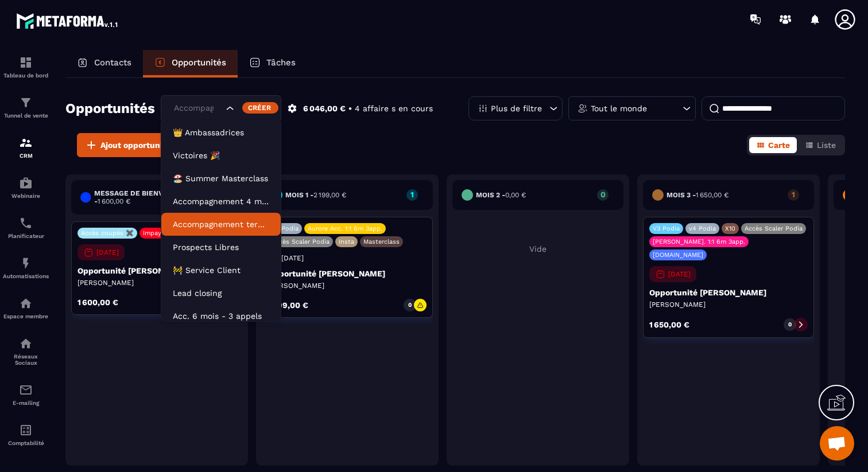  What do you see at coordinates (127, 145) in the screenshot?
I see `button: Ajout opportunité` at bounding box center [127, 145].